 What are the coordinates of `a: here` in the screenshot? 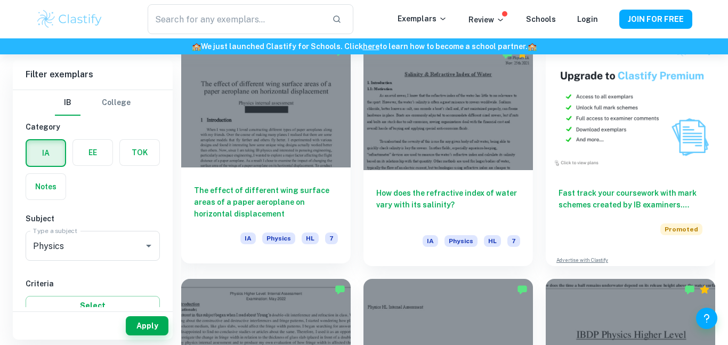 It's located at (371, 46).